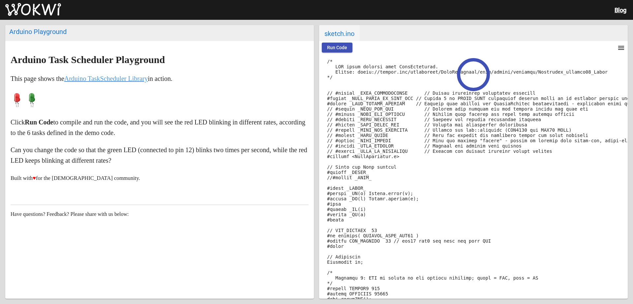 Image resolution: width=633 pixels, height=304 pixels. What do you see at coordinates (337, 47) in the screenshot?
I see `span: Run Code` at bounding box center [337, 47].